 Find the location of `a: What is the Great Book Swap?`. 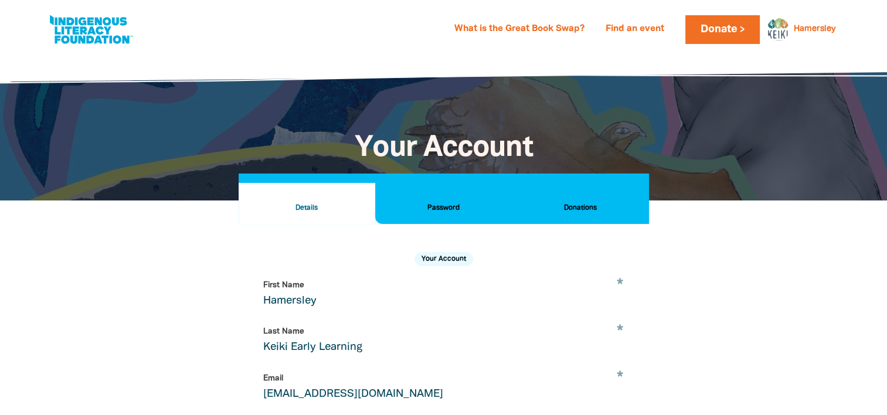

a: What is the Great Book Swap? is located at coordinates (520, 29).